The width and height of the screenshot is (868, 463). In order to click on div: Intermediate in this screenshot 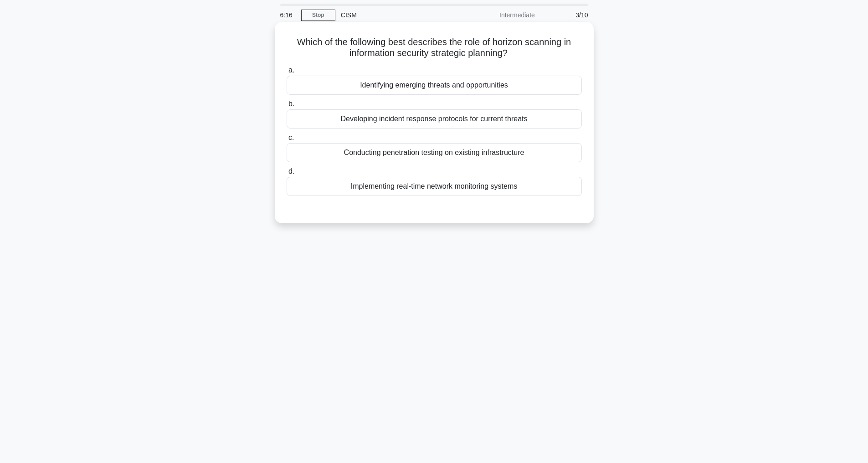, I will do `click(500, 15)`.